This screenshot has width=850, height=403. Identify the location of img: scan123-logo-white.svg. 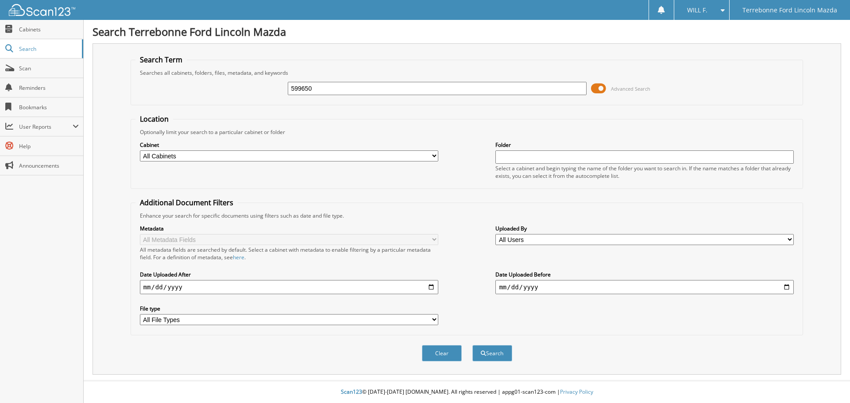
(42, 10).